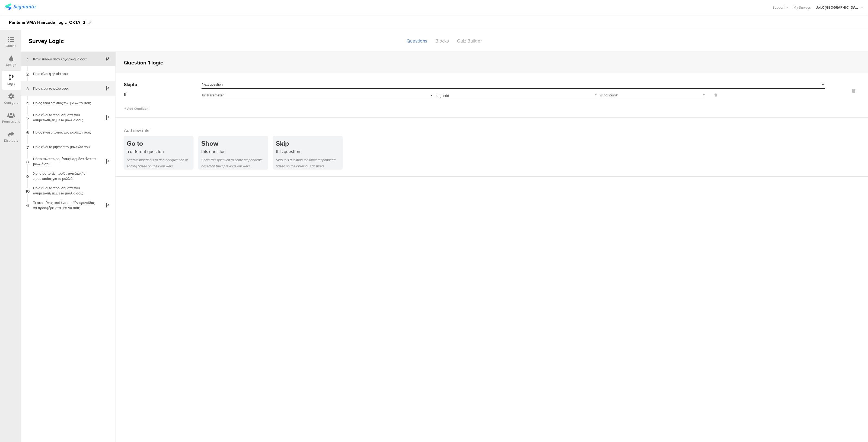 The width and height of the screenshot is (868, 442). What do you see at coordinates (417, 41) in the screenshot?
I see `div: Questions` at bounding box center [417, 41].